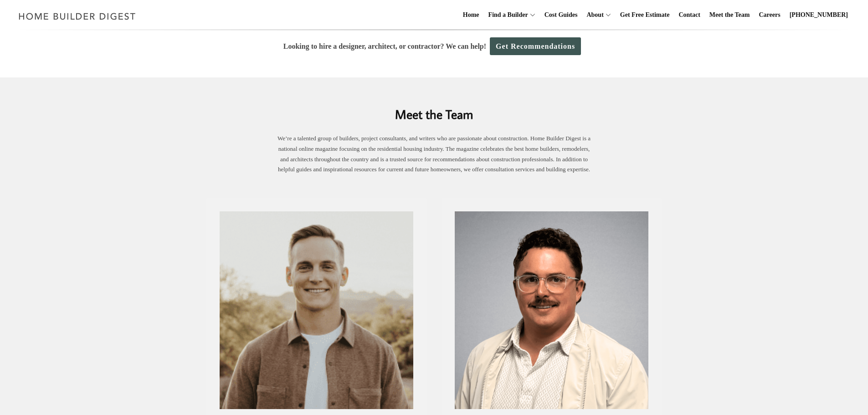  What do you see at coordinates (434, 108) in the screenshot?
I see `h2: Meet the Team` at bounding box center [434, 108].